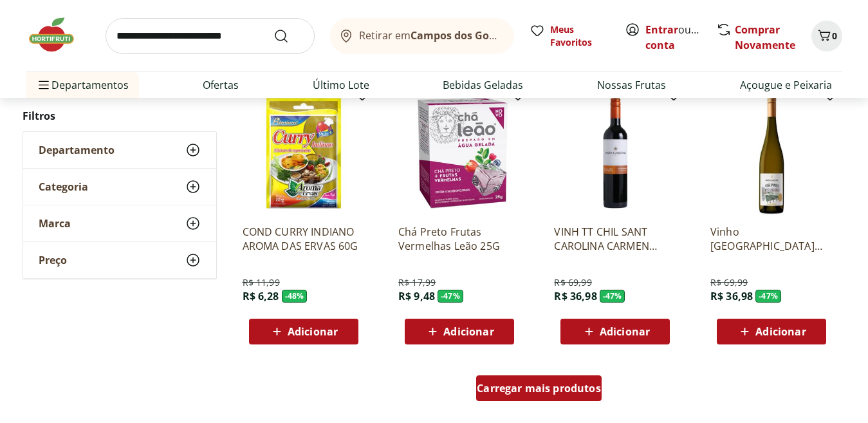  What do you see at coordinates (460, 239) in the screenshot?
I see `p: Chá Preto Frutas Vermelhas Leão 25G` at bounding box center [460, 239].